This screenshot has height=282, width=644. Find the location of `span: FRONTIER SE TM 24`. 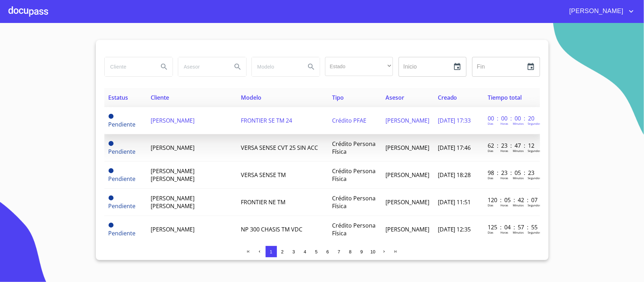

span: FRONTIER SE TM 24 is located at coordinates (266, 120).